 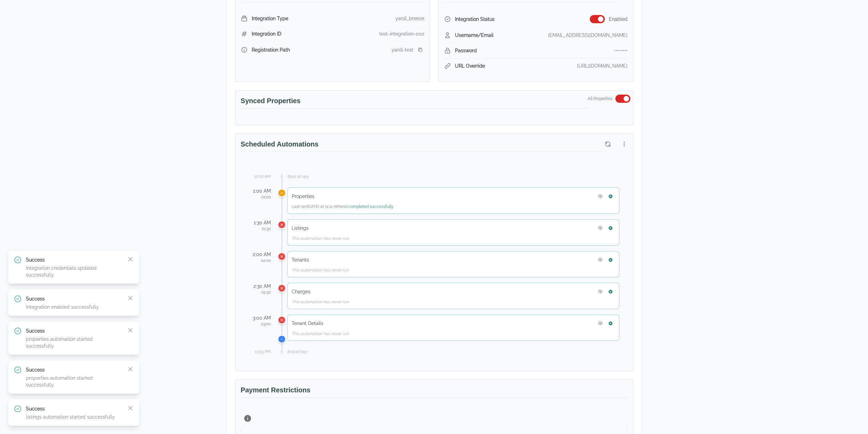 I want to click on button: Copy registration link, so click(x=421, y=50).